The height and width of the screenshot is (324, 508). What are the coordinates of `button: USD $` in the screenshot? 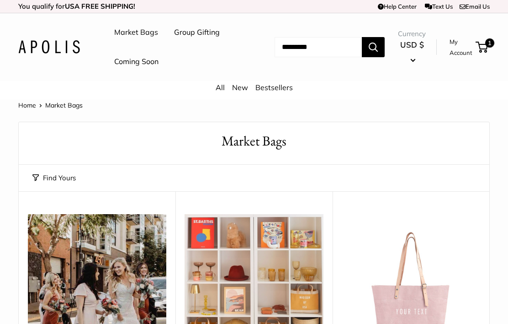 It's located at (412, 52).